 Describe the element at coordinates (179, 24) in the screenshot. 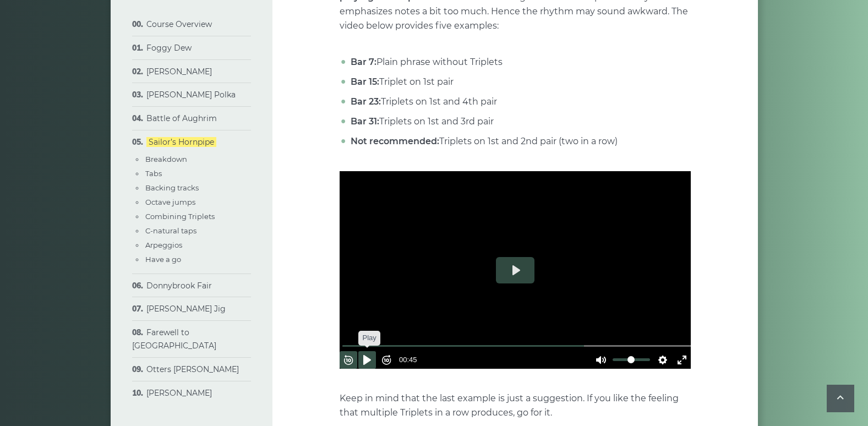

I see `a: Course Overview` at that location.